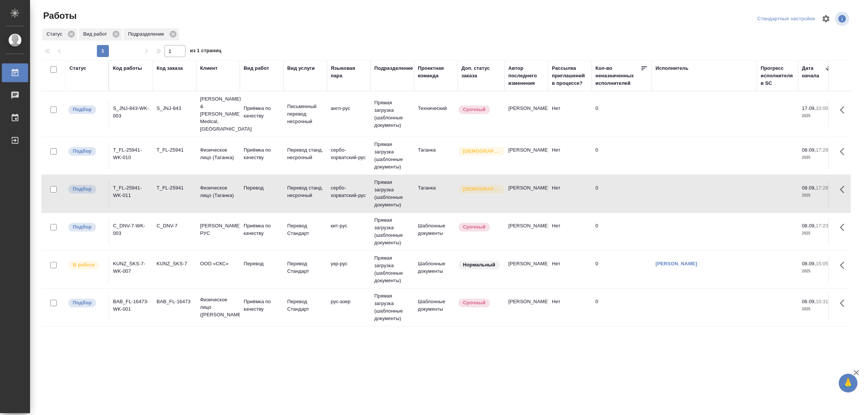  Describe the element at coordinates (86, 265) in the screenshot. I see `div: Исполнитель выполняет работу` at that location.